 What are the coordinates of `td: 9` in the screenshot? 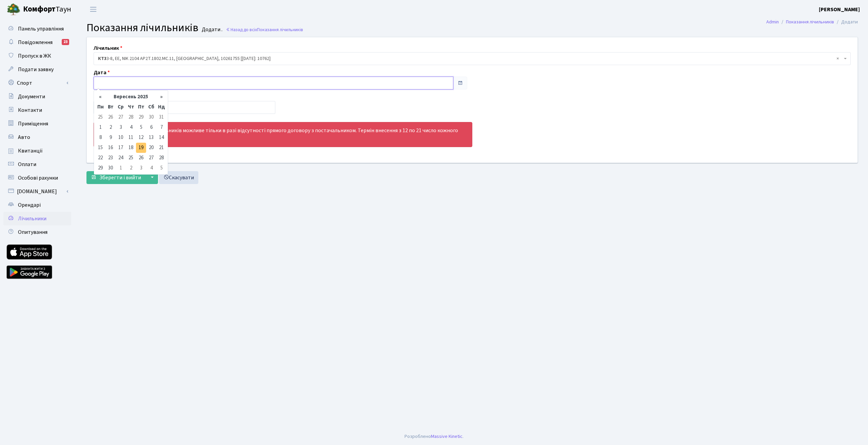 It's located at (111, 138).